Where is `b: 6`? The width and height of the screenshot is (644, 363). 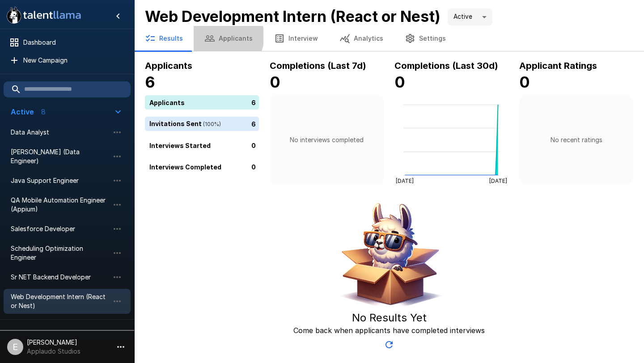 b: 6 is located at coordinates (150, 82).